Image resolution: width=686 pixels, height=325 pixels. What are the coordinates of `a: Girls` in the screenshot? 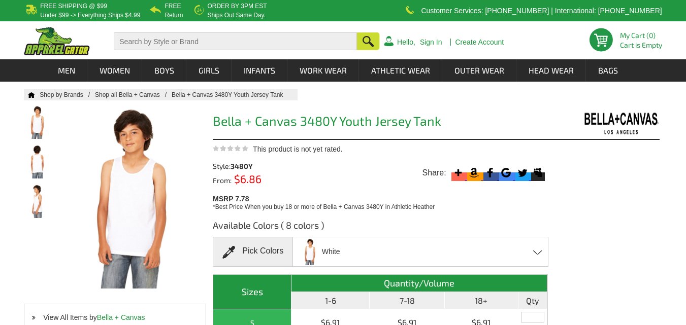 It's located at (209, 71).